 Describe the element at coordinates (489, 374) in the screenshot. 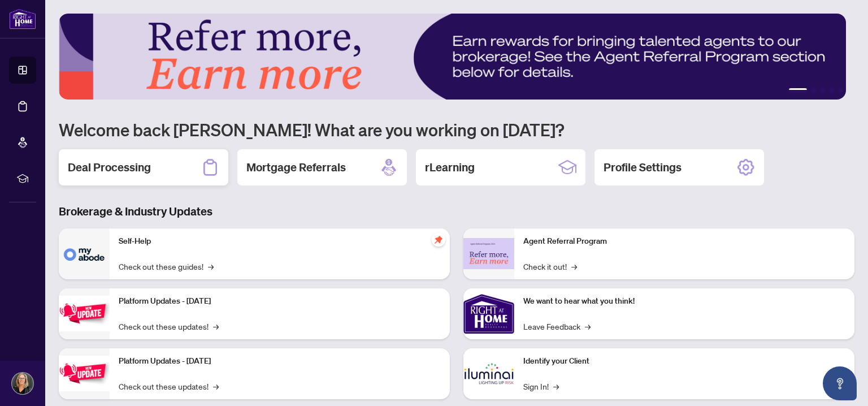

I see `img: Identify your Client` at that location.